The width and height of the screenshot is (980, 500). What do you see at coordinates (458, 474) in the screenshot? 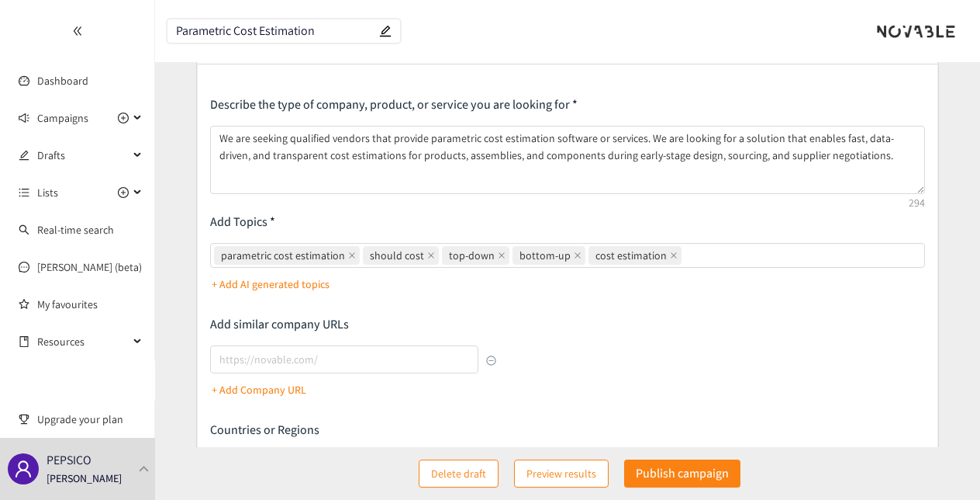
I see `span: Delete draft` at bounding box center [458, 474].